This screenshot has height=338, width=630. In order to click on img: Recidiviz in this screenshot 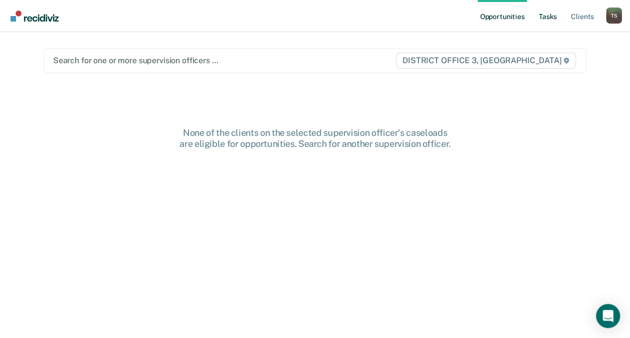, I will do `click(35, 16)`.